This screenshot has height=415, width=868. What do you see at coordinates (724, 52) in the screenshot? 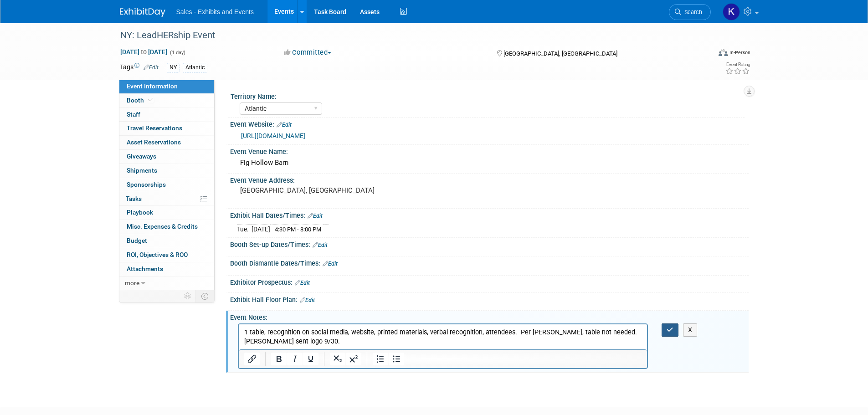
I see `img: Format-Inperson.png` at bounding box center [724, 52].